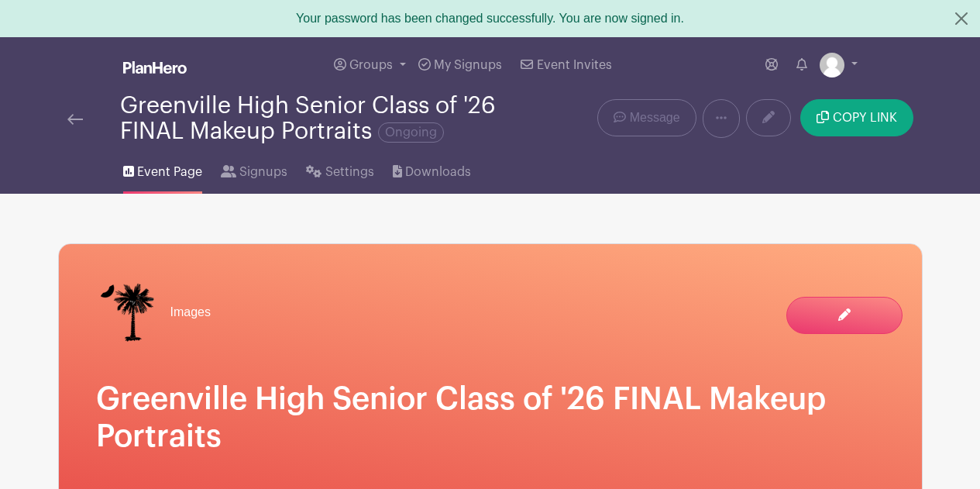  What do you see at coordinates (460, 65) in the screenshot?
I see `a: My Signups` at bounding box center [460, 65].